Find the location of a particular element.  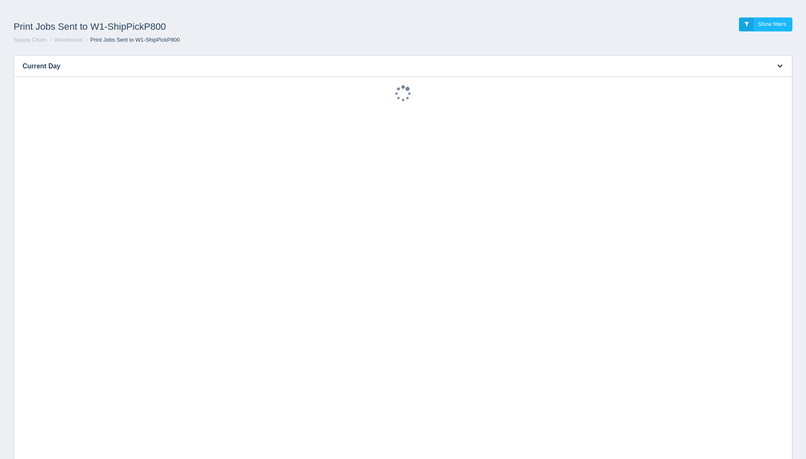

h1: Print Jobs Sent to W1-ShipPickP800 is located at coordinates (208, 27).